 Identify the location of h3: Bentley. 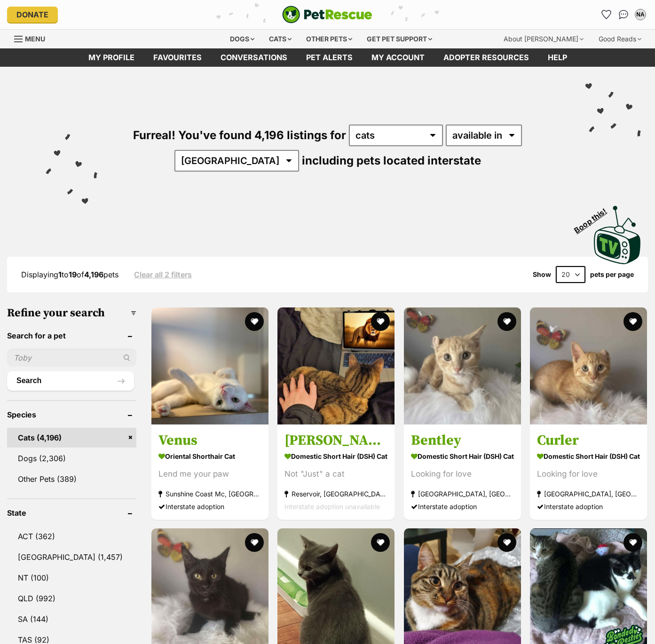
(462, 440).